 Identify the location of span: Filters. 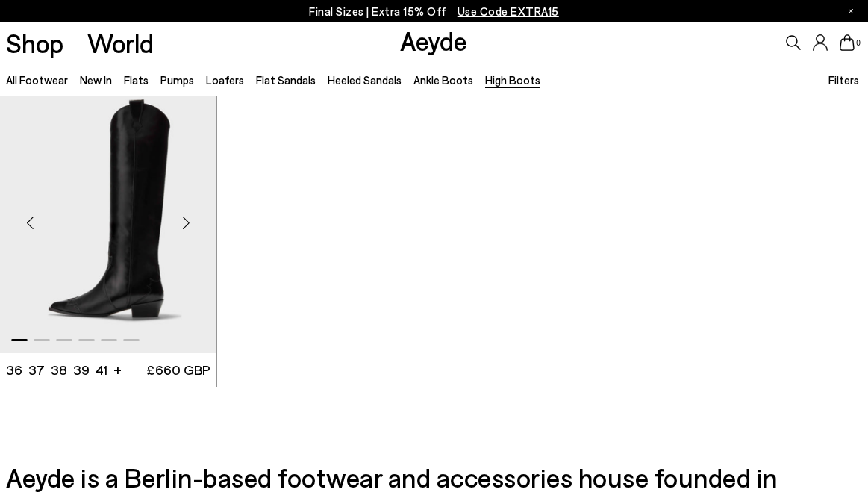
(843, 80).